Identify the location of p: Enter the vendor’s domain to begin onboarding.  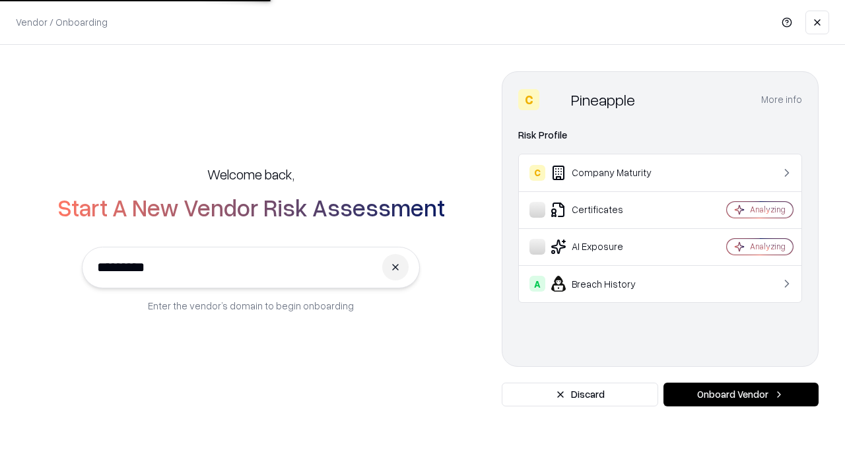
(251, 306).